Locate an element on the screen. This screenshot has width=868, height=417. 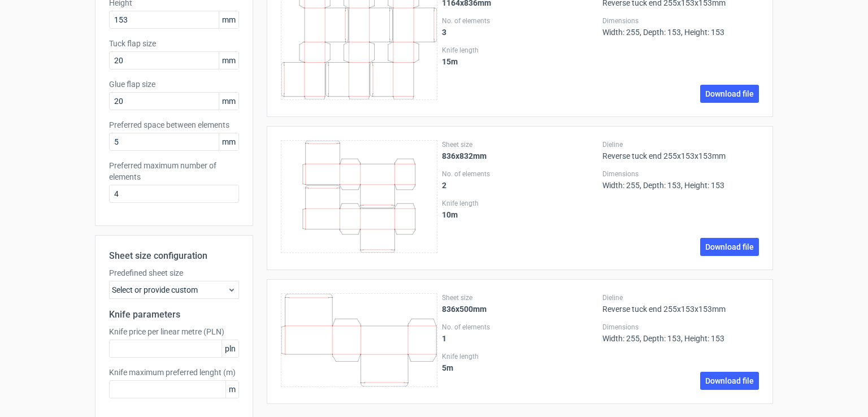
strong: 15 m is located at coordinates (450, 61).